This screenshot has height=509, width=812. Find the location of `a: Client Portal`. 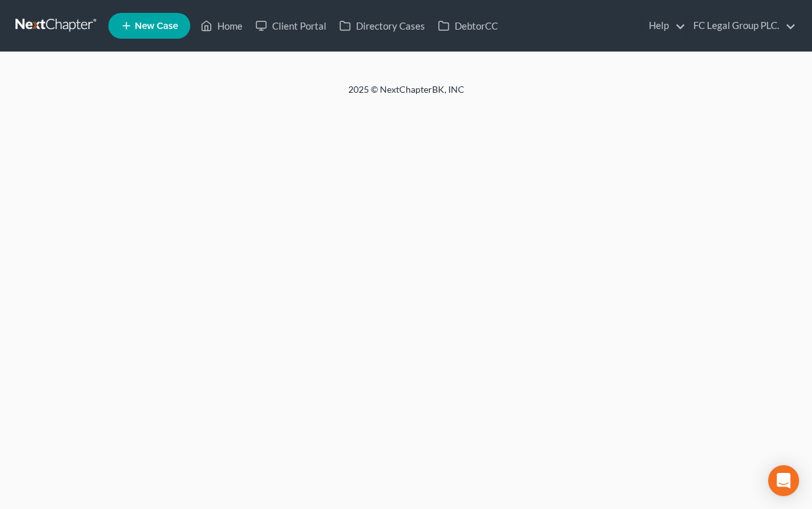

a: Client Portal is located at coordinates (291, 26).